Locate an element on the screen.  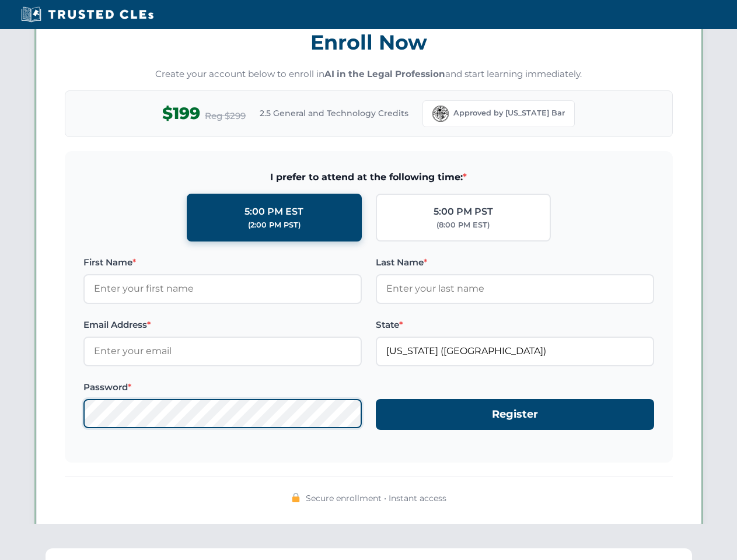
span: Secure enrollment • Instant access is located at coordinates (376, 498).